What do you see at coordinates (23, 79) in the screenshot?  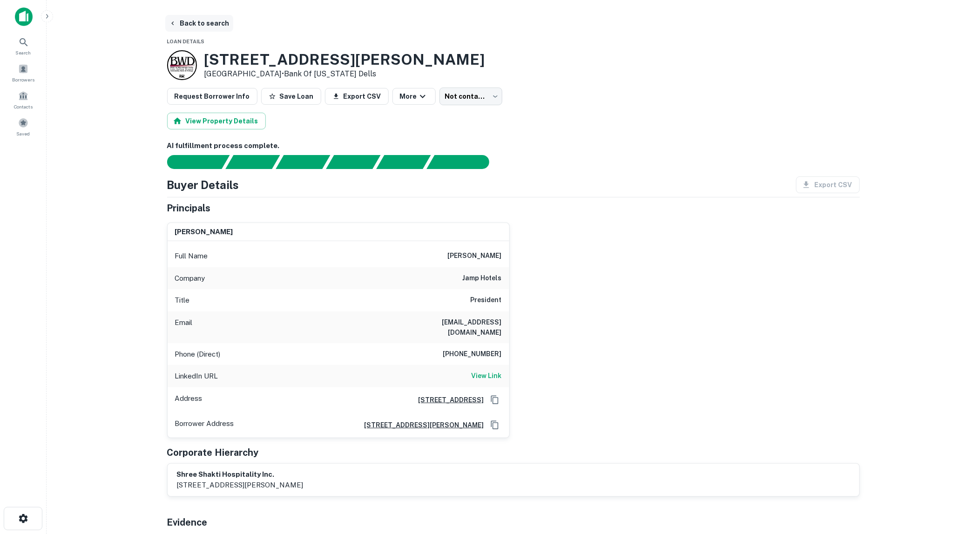 I see `span: Borrowers` at bounding box center [23, 79].